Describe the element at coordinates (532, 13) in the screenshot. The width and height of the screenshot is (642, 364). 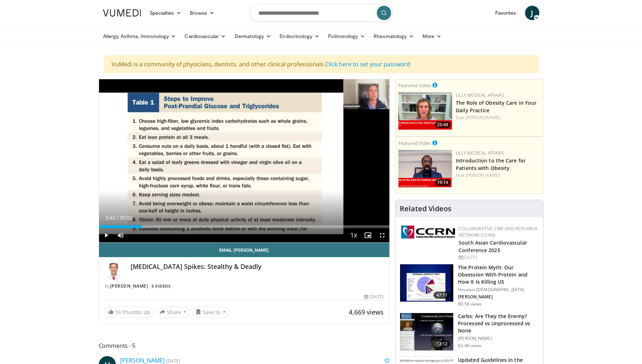
I see `a: J` at that location.